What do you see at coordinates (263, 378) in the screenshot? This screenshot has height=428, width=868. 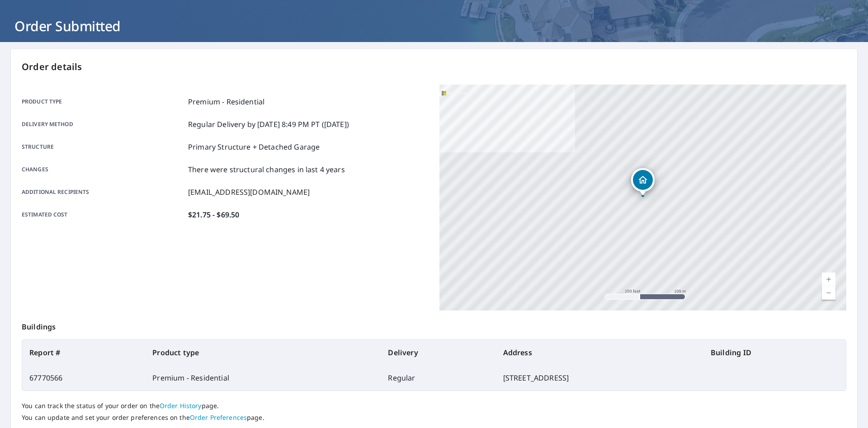 I see `td: Premium - Residential` at bounding box center [263, 378].